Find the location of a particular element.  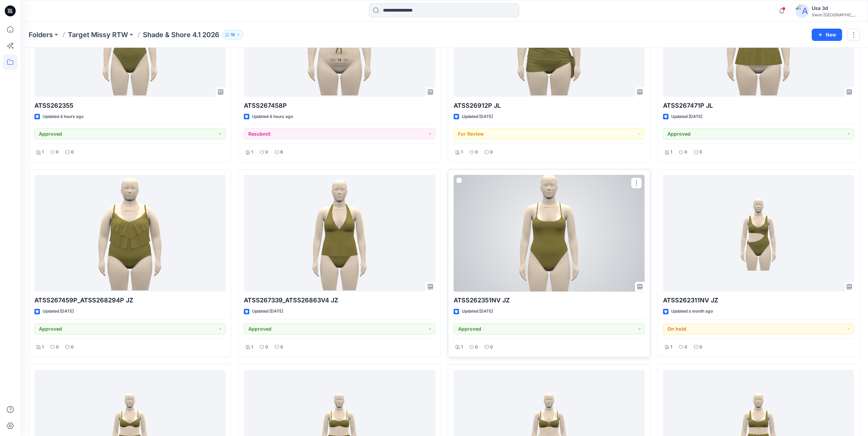

p: Folders is located at coordinates (41, 35).